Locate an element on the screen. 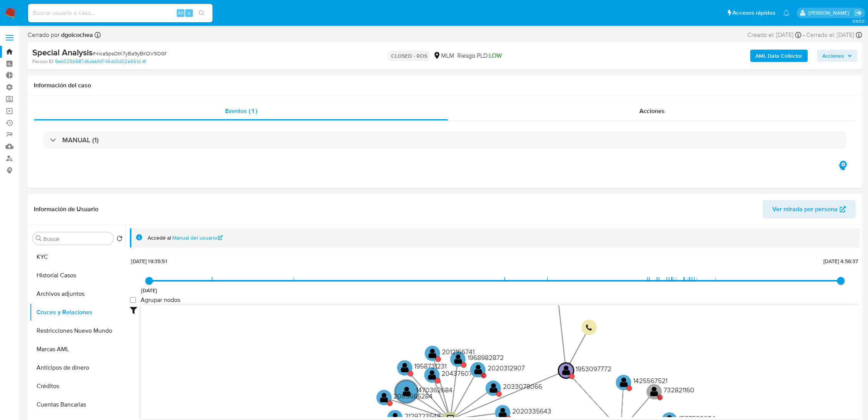  b: AML Data Collector is located at coordinates (778, 55).